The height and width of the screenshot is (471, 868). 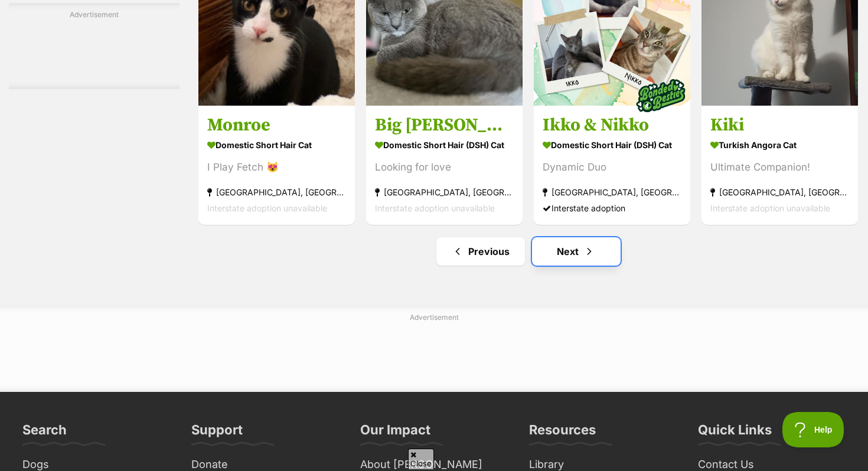 I want to click on h3: Support, so click(x=217, y=433).